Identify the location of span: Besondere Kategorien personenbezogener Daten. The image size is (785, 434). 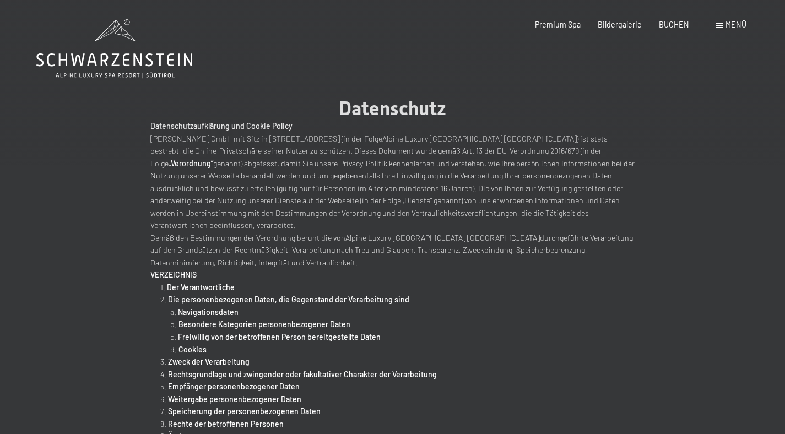
(264, 324).